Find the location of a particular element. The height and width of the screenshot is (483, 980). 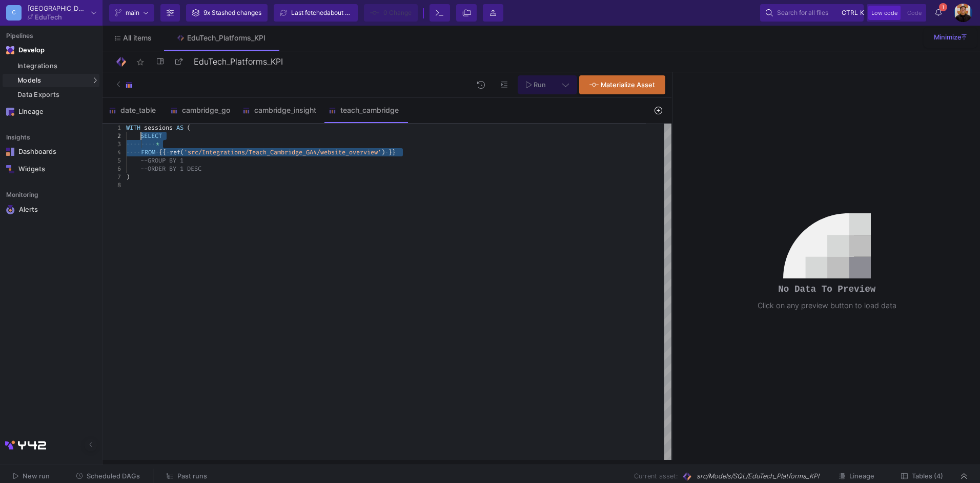

span: about 1 hour ago is located at coordinates (350, 12).